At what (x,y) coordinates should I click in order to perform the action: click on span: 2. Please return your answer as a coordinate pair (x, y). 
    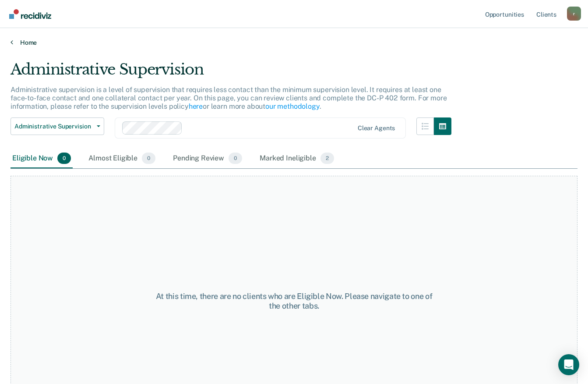
    Looking at the image, I should click on (327, 158).